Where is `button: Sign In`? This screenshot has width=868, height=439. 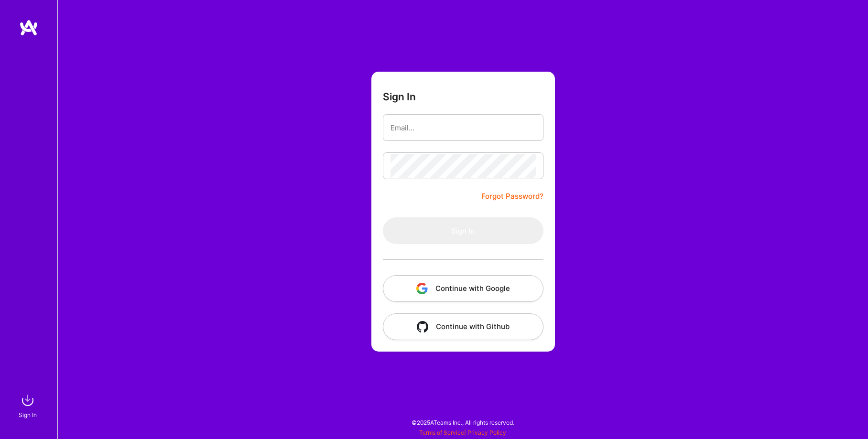
button: Sign In is located at coordinates (463, 231).